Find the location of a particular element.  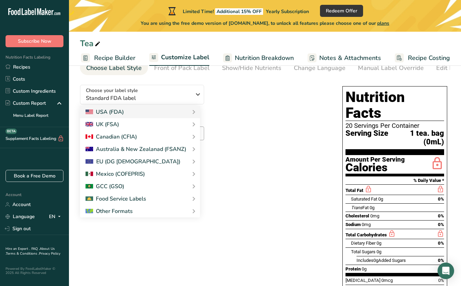

span: 1 tea. bag (0mL) is located at coordinates (416, 138).